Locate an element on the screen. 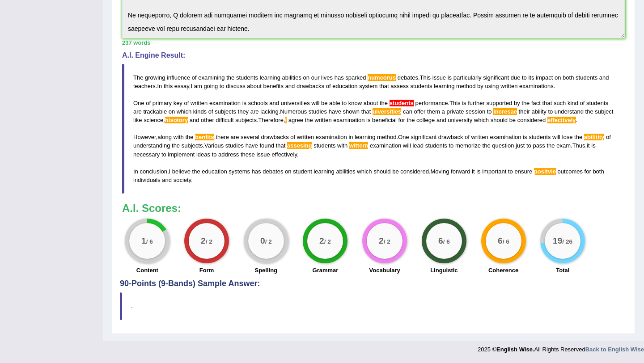 This screenshot has width=644, height=363. label: Coherence is located at coordinates (503, 270).